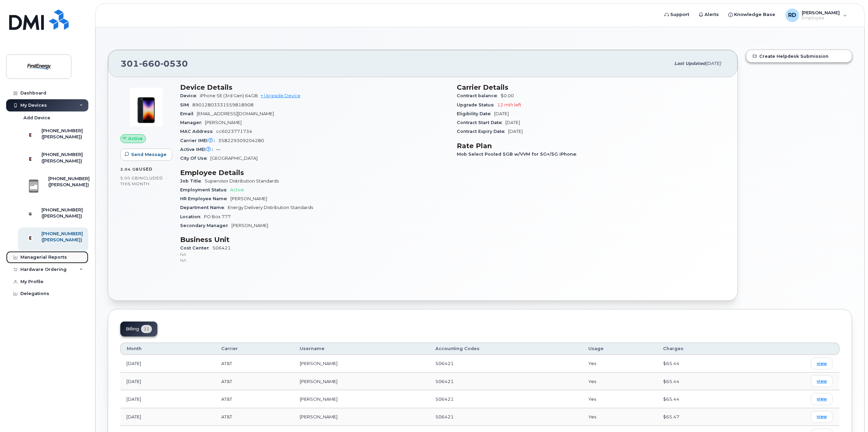 The height and width of the screenshot is (432, 868). What do you see at coordinates (146, 107) in the screenshot?
I see `img: image20231002-3703462-1angbar.jpeg` at bounding box center [146, 107].